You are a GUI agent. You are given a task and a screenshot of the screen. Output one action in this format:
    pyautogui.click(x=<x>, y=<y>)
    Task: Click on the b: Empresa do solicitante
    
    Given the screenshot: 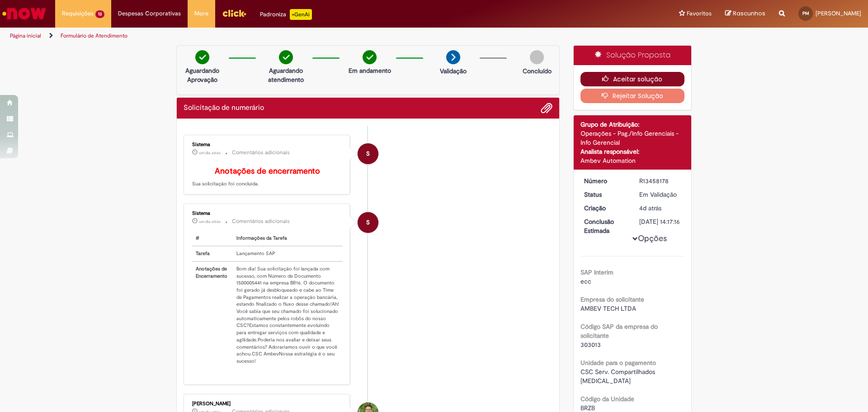 What is the action you would take?
    pyautogui.click(x=612, y=300)
    